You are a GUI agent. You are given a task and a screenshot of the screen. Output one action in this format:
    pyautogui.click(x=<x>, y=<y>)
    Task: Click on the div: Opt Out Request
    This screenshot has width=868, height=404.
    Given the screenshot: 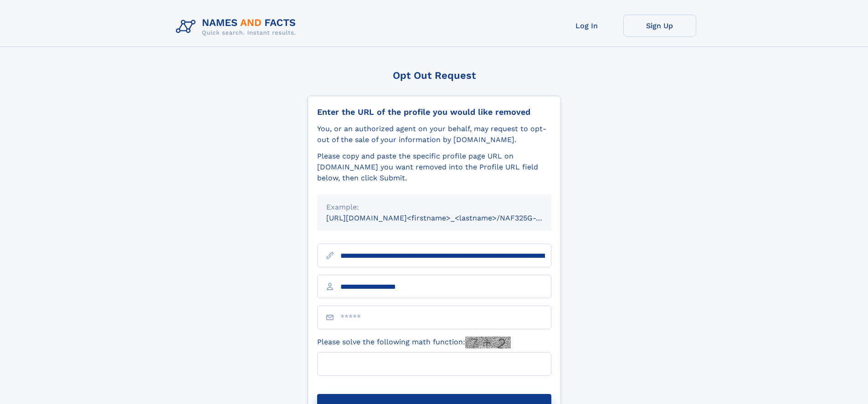 What is the action you would take?
    pyautogui.click(x=435, y=75)
    